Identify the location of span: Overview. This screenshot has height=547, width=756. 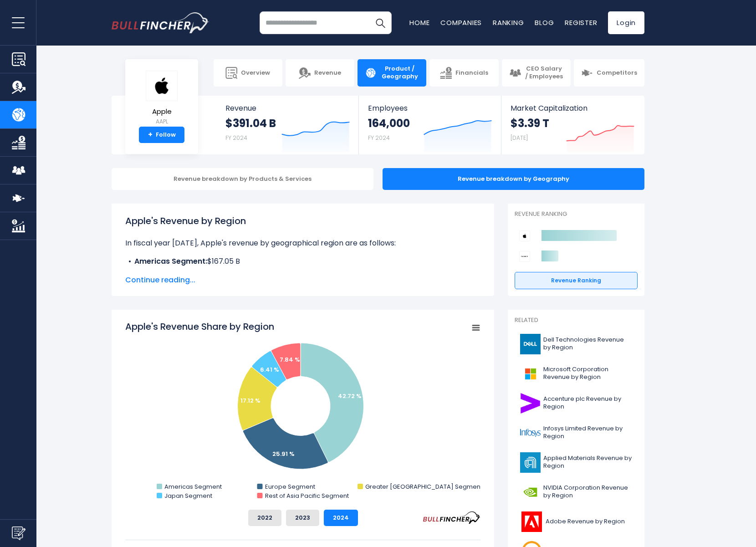
(255, 73).